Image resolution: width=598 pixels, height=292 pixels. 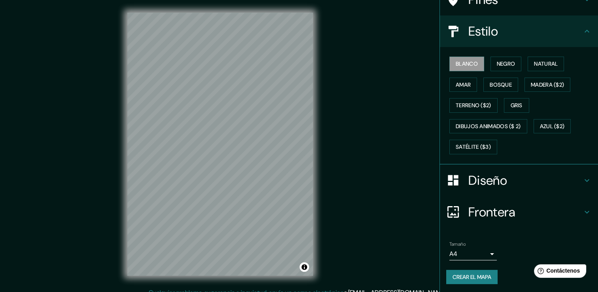 What do you see at coordinates (552, 126) in the screenshot?
I see `button: Azul ($2)` at bounding box center [552, 126].